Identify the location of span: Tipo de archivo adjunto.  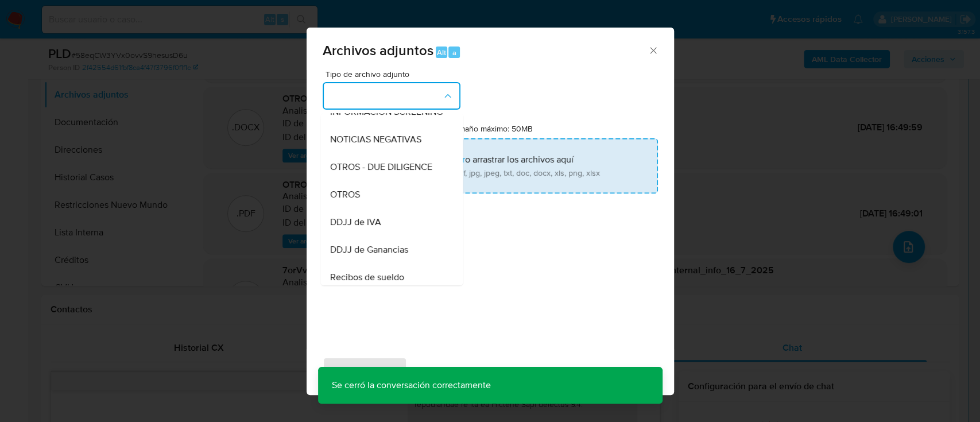
(395, 74).